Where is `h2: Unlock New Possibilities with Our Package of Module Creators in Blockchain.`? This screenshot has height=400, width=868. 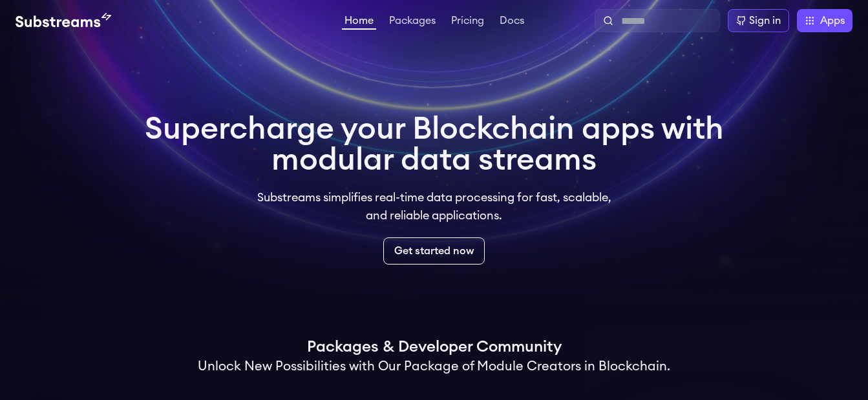 h2: Unlock New Possibilities with Our Package of Module Creators in Blockchain. is located at coordinates (434, 367).